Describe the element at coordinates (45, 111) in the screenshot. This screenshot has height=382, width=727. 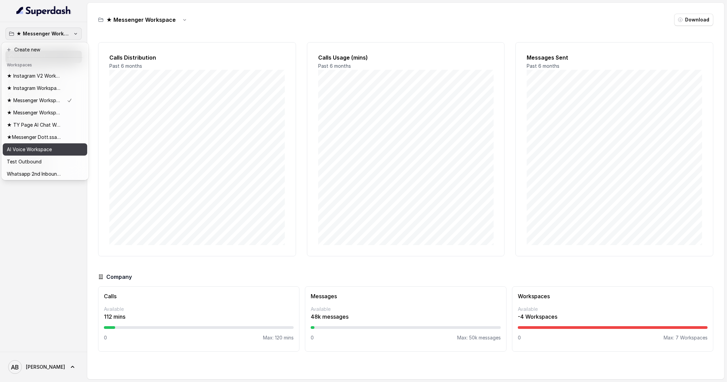
I see `div: ★ Messenger Workspace` at that location.